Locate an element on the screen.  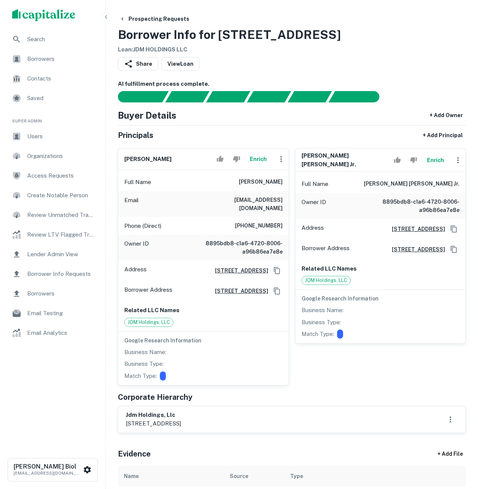
div: Sending borrower request to AI... is located at coordinates (137, 97).